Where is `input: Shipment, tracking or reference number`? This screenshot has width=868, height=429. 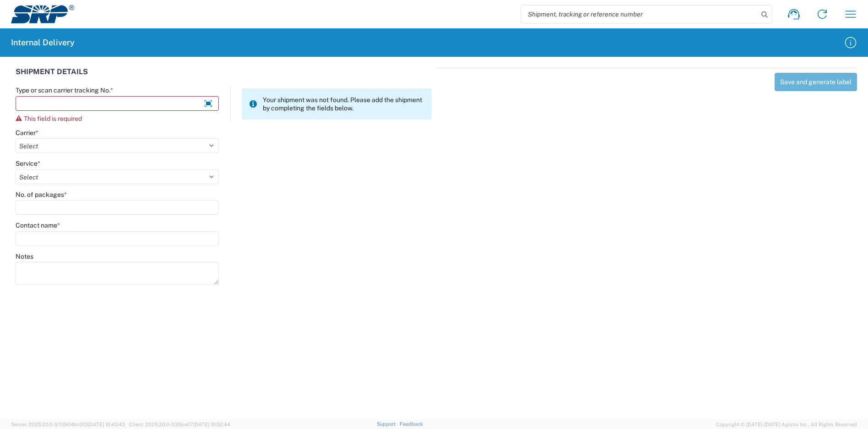
input: Shipment, tracking or reference number is located at coordinates (639, 14).